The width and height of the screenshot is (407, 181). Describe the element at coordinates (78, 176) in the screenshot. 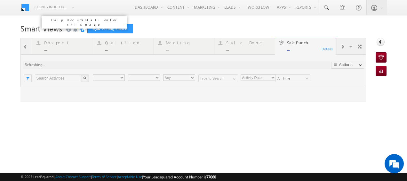

I see `a: Contact Support` at that location.